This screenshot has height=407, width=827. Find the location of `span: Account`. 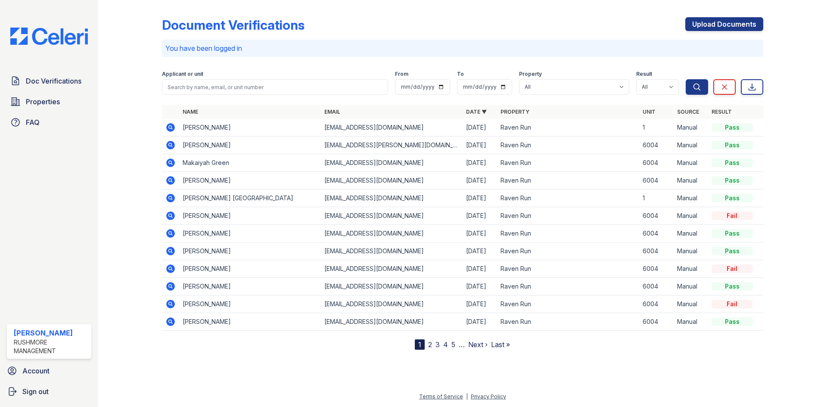

span: Account is located at coordinates (36, 371).